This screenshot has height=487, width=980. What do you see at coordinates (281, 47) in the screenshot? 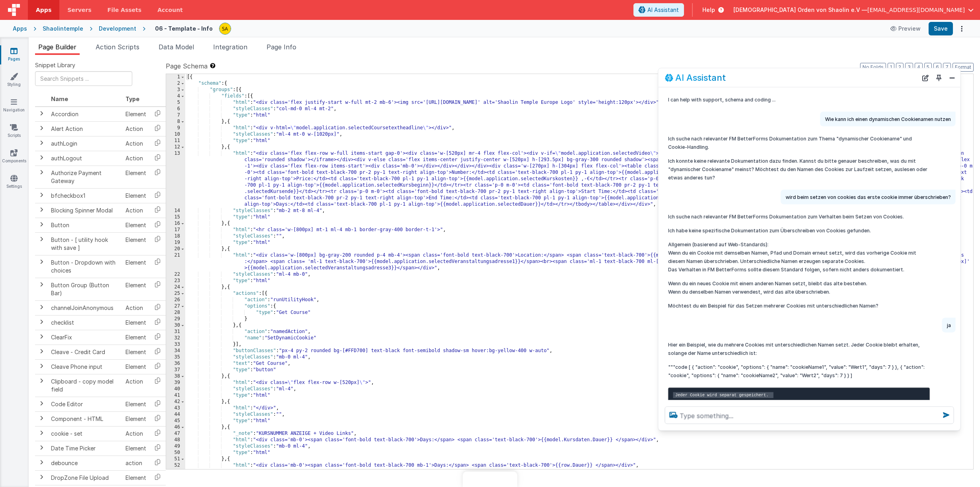
I see `span: Page Info` at bounding box center [281, 47].